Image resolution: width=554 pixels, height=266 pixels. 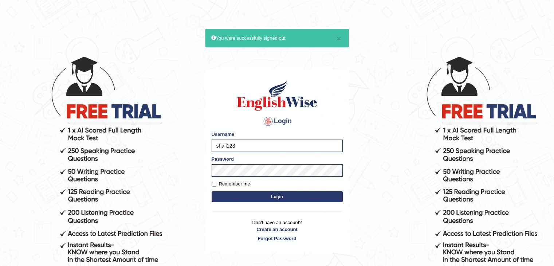 I want to click on label: Password, so click(x=222, y=159).